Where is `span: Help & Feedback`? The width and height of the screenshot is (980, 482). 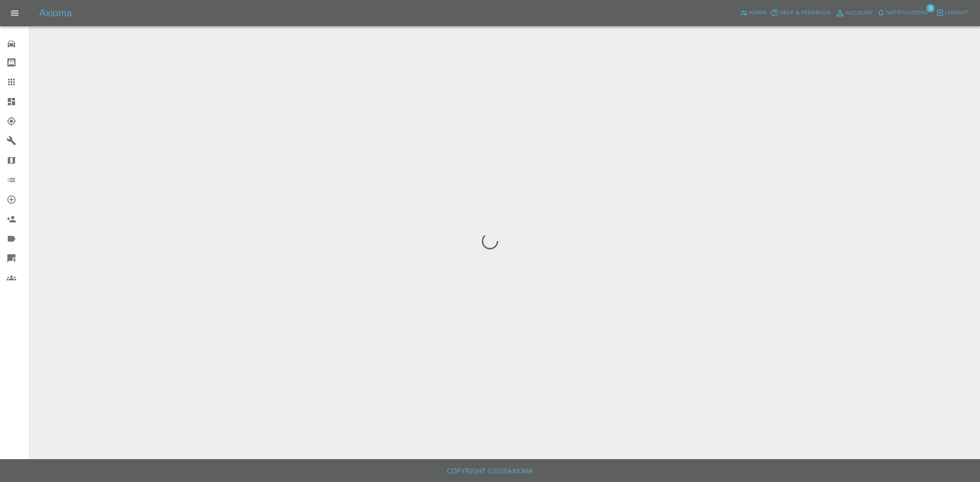 span: Help & Feedback is located at coordinates (805, 13).